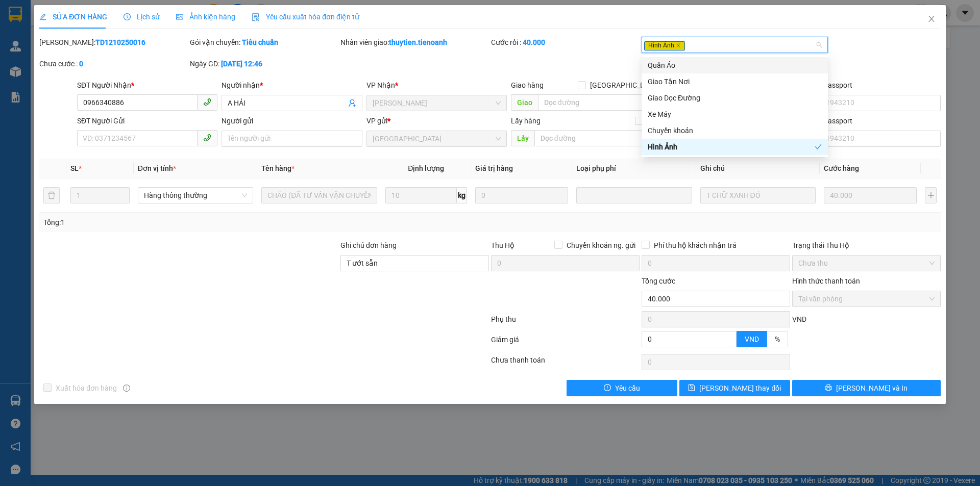 Image resolution: width=980 pixels, height=486 pixels. What do you see at coordinates (278, 168) in the screenshot?
I see `span: Tên hàng` at bounding box center [278, 168].